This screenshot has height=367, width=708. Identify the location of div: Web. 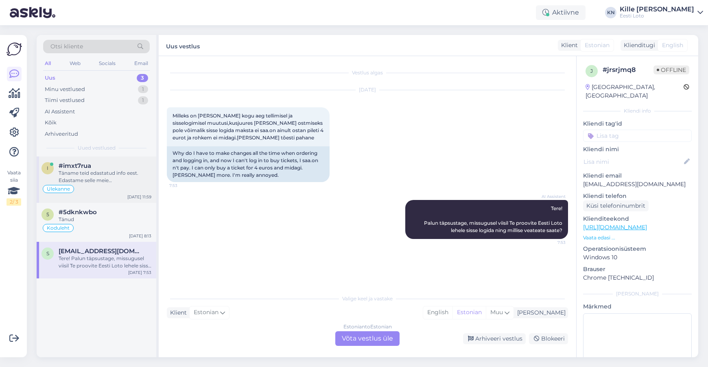
(75, 63).